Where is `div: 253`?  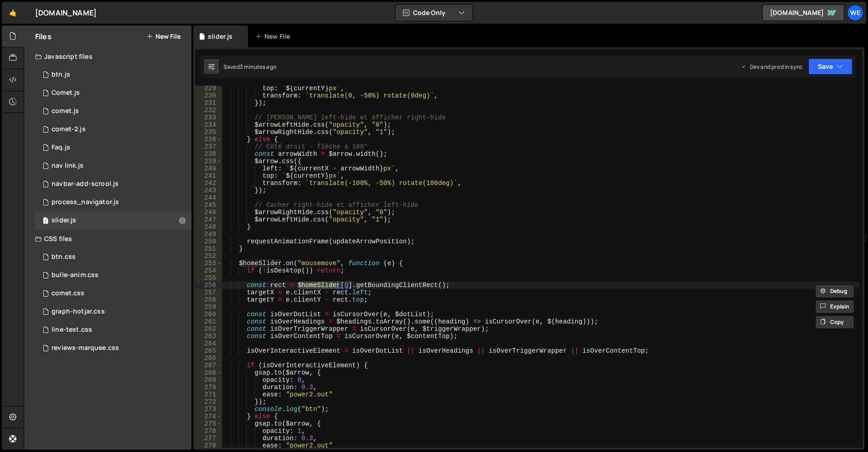
div: 253 is located at coordinates (208, 263).